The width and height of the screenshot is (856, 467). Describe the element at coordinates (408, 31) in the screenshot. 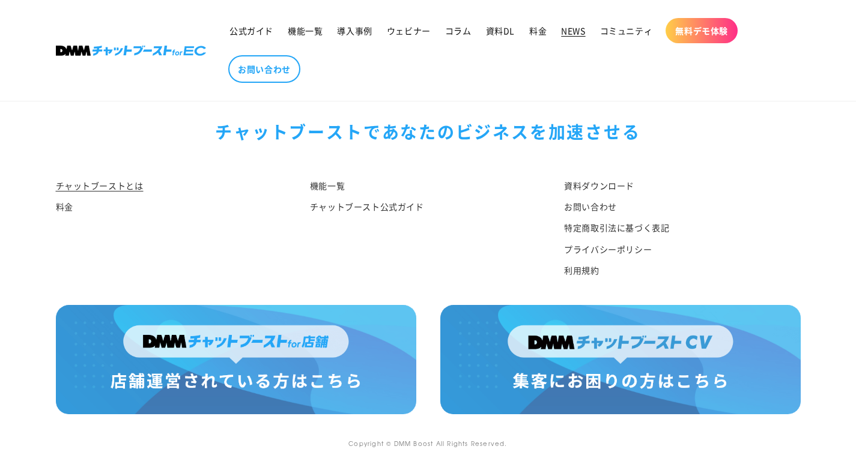

I see `span: ウェビナー` at that location.